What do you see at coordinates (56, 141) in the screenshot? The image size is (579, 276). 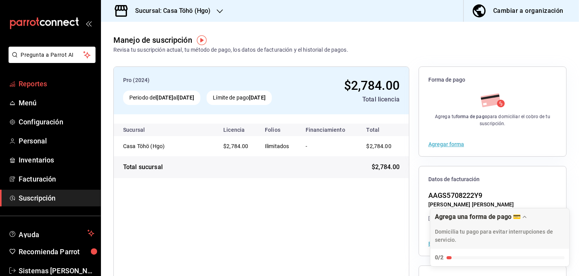 I see `span: Personal` at bounding box center [56, 141].